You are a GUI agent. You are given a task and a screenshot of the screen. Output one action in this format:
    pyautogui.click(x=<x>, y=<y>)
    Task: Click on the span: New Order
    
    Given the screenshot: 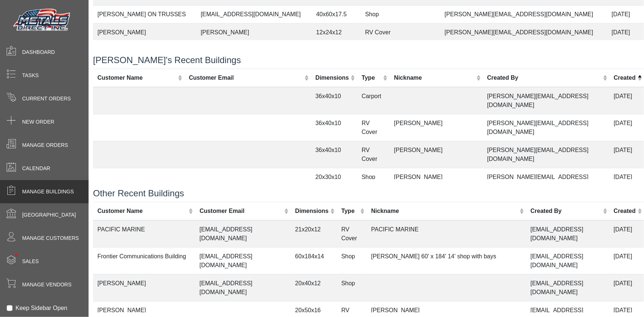 What is the action you would take?
    pyautogui.click(x=38, y=122)
    